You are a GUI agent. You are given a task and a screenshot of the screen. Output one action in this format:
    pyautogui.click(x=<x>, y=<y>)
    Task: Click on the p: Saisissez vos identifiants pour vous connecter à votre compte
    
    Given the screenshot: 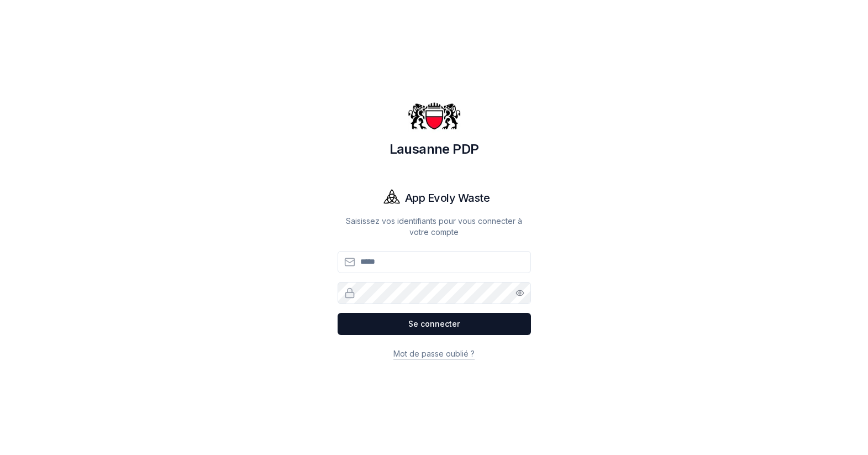 What is the action you would take?
    pyautogui.click(x=434, y=227)
    